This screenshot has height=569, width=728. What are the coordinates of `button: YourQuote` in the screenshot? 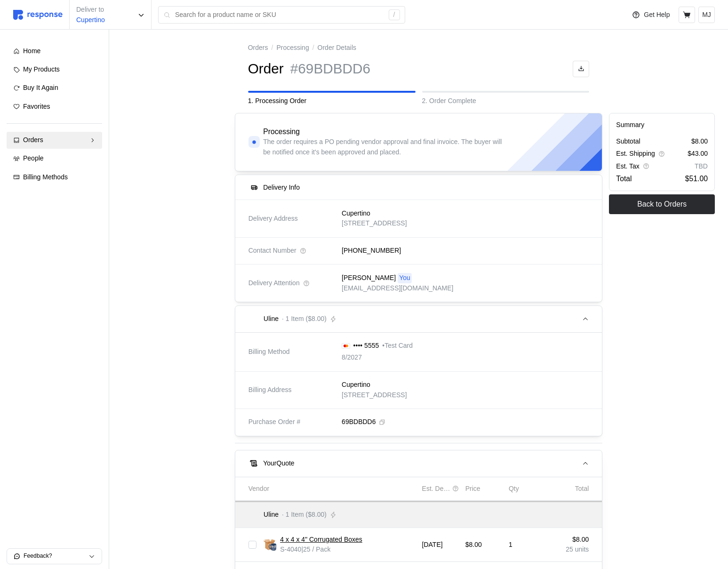 It's located at (419, 463).